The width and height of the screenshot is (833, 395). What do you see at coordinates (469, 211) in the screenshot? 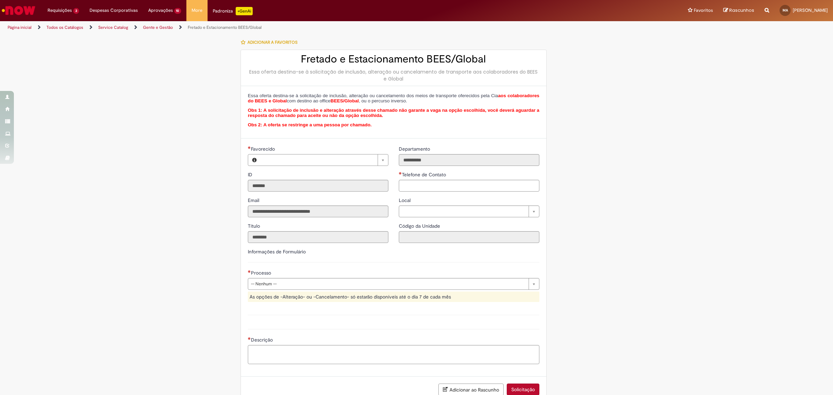
I see `a: Limpar campo Local` at bounding box center [469, 211].